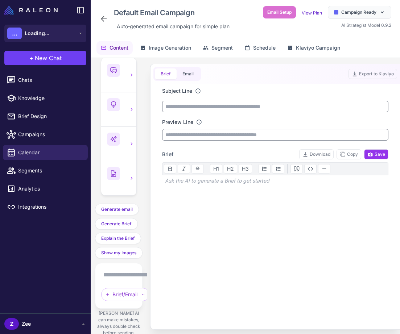 Image resolution: width=400 pixels, height=334 pixels. Describe the element at coordinates (264, 48) in the screenshot. I see `span: Schedule` at that location.